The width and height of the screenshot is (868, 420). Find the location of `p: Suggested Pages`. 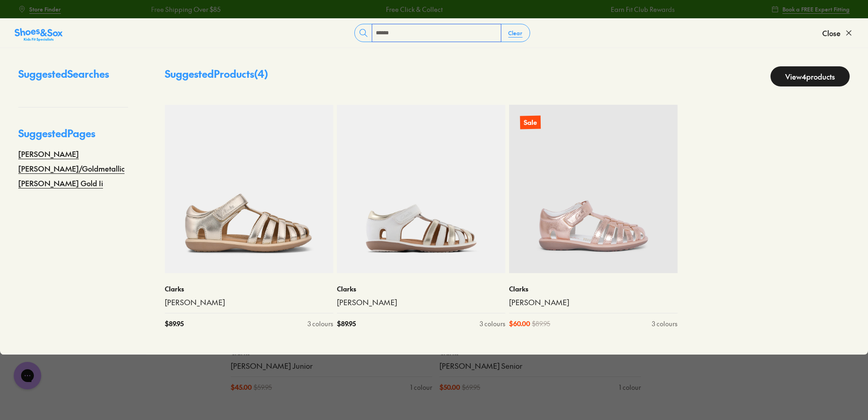

p: Suggested Pages is located at coordinates (74, 137).